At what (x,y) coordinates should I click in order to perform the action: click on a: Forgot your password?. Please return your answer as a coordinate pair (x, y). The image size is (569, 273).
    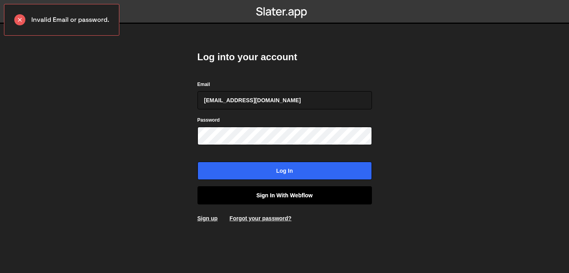
    Looking at the image, I should click on (260, 218).